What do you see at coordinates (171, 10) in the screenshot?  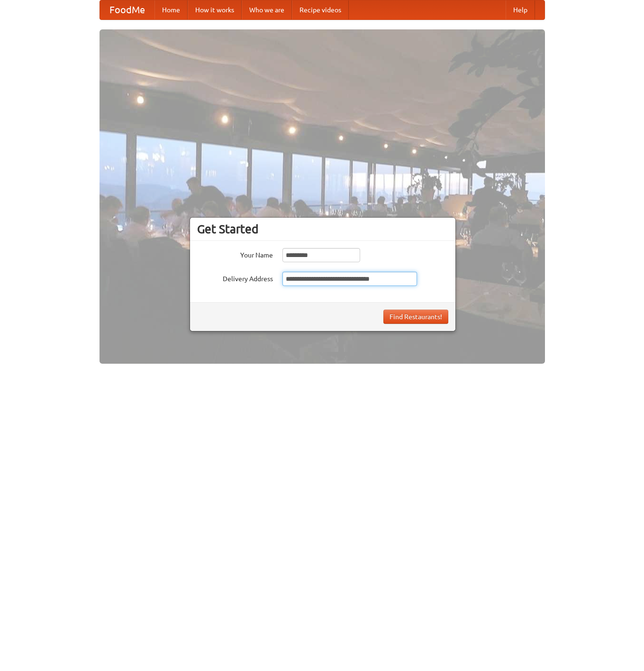 I see `a: Home` at bounding box center [171, 10].